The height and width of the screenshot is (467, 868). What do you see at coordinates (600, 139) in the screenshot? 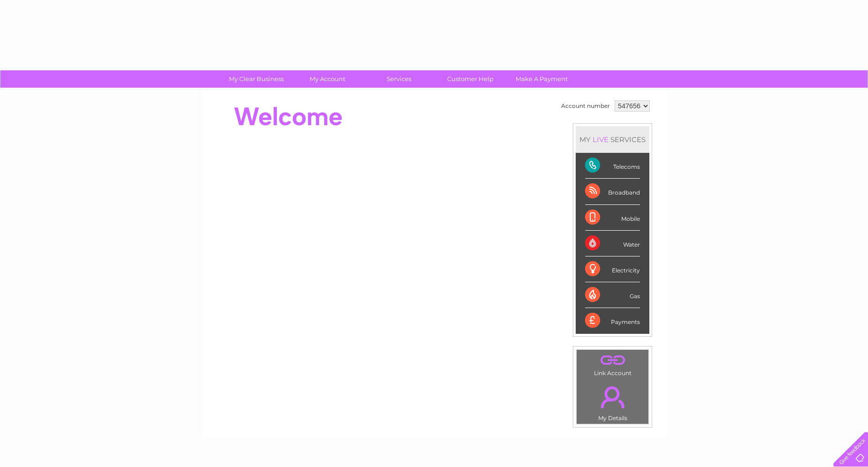
I see `div: LIVE` at bounding box center [600, 139].